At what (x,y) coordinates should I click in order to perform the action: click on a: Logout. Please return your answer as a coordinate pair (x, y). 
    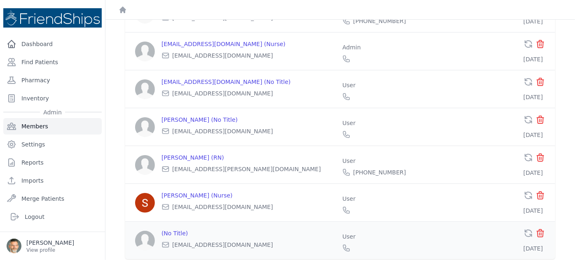
    Looking at the image, I should click on (52, 217).